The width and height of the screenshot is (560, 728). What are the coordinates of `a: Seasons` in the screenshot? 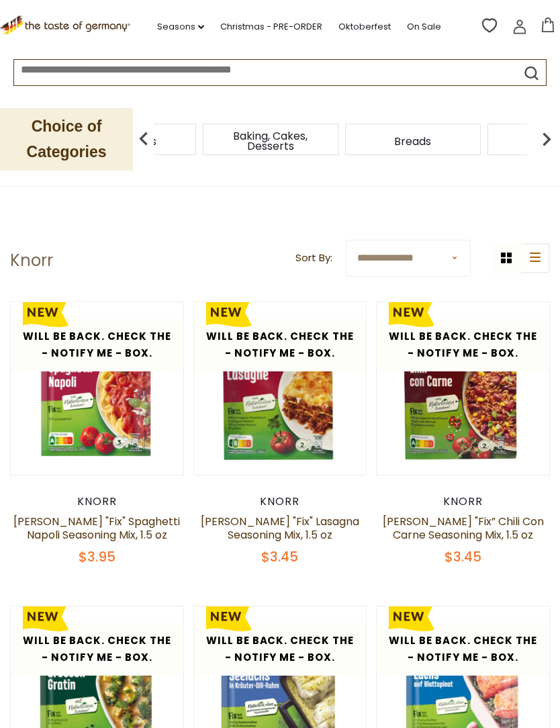 It's located at (180, 27).